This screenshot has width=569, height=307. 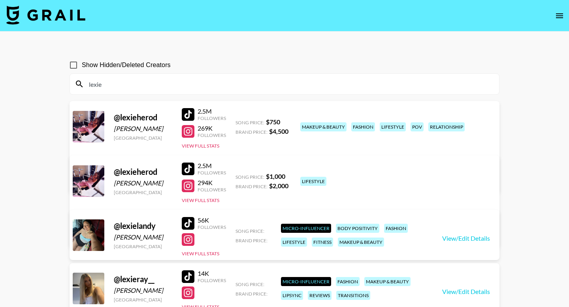 What do you see at coordinates (143, 279) in the screenshot?
I see `div: @ lexieray__` at bounding box center [143, 279].